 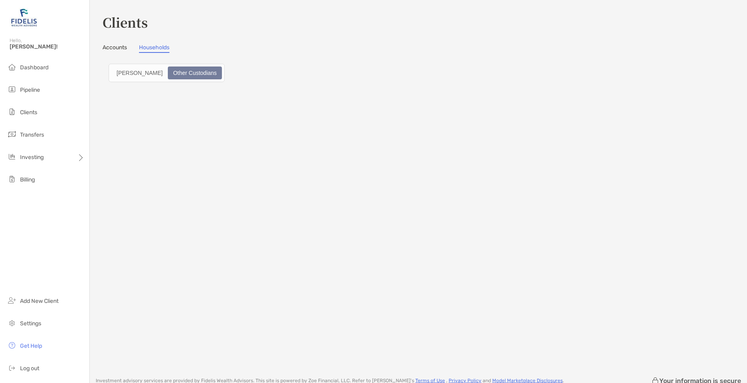 I want to click on span: Clients, so click(x=28, y=112).